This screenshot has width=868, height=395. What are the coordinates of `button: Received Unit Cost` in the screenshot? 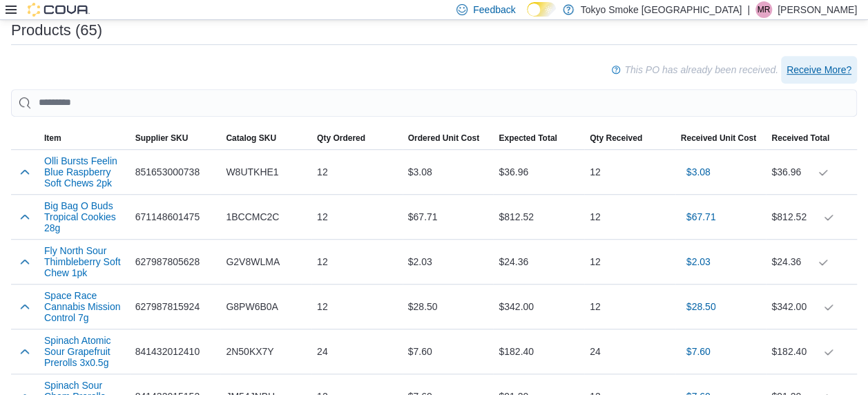 It's located at (721, 139).